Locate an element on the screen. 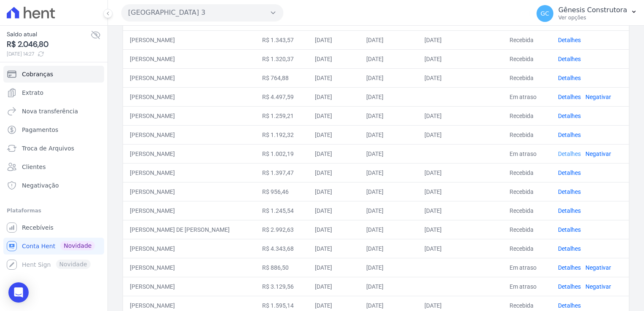 Image resolution: width=644 pixels, height=311 pixels. span: Extrato is located at coordinates (32, 93).